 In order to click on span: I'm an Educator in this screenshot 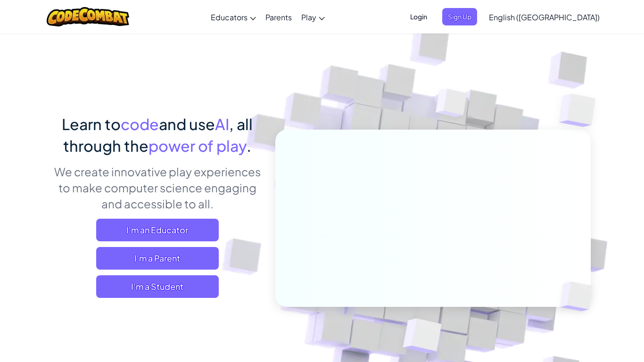, I will do `click(157, 230)`.